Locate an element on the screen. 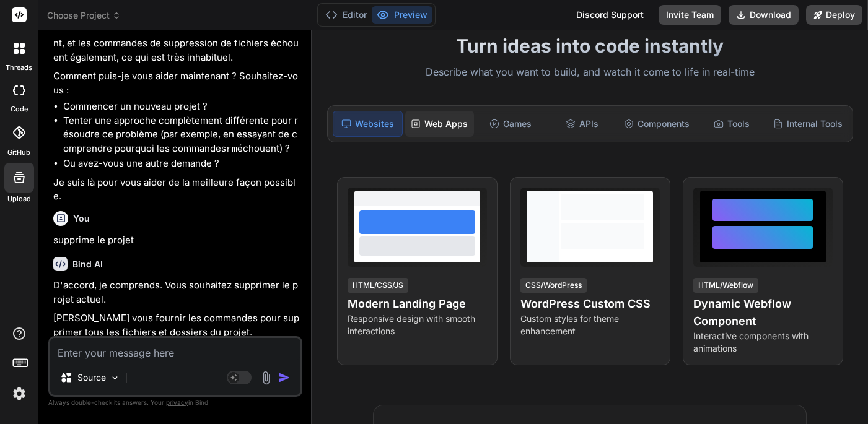  label: code is located at coordinates (20, 109).